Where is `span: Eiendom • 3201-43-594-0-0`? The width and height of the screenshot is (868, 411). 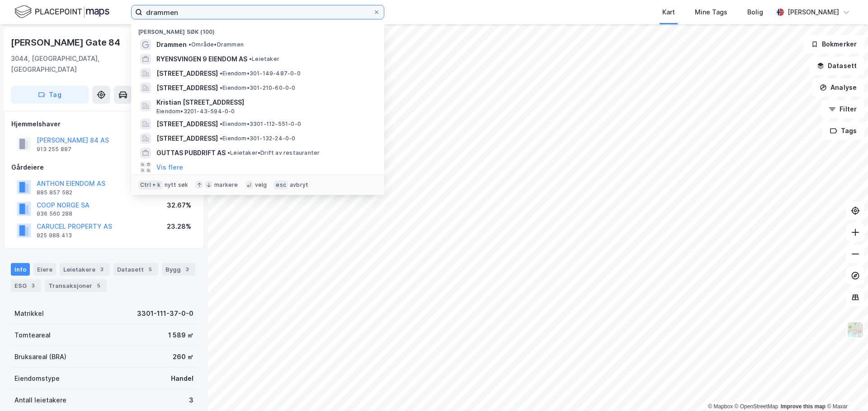
span: Eiendom • 3201-43-594-0-0 is located at coordinates (195, 112).